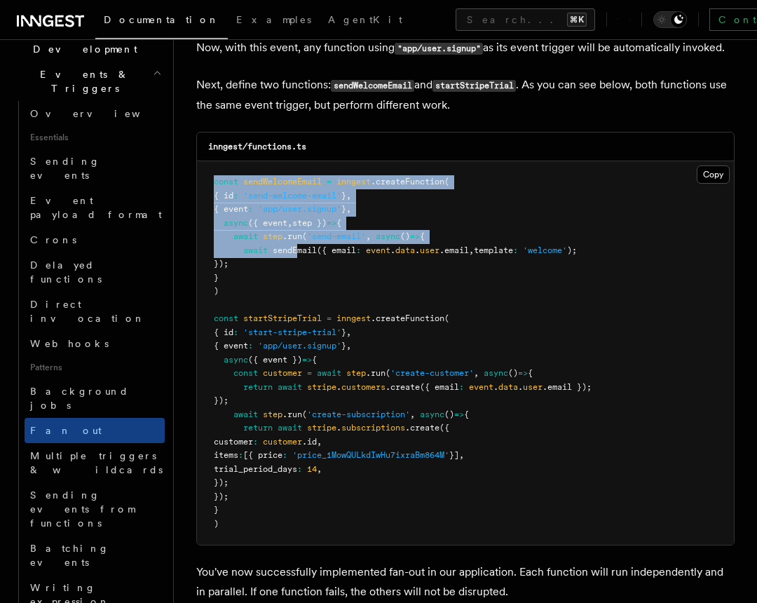  I want to click on a: Multiple triggers & wildcards, so click(95, 463).